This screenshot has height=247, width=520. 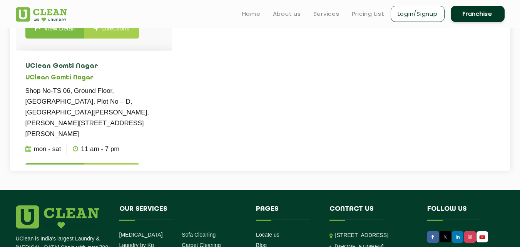 What do you see at coordinates (94, 66) in the screenshot?
I see `h4: UClean Gomti Nagar` at bounding box center [94, 66].